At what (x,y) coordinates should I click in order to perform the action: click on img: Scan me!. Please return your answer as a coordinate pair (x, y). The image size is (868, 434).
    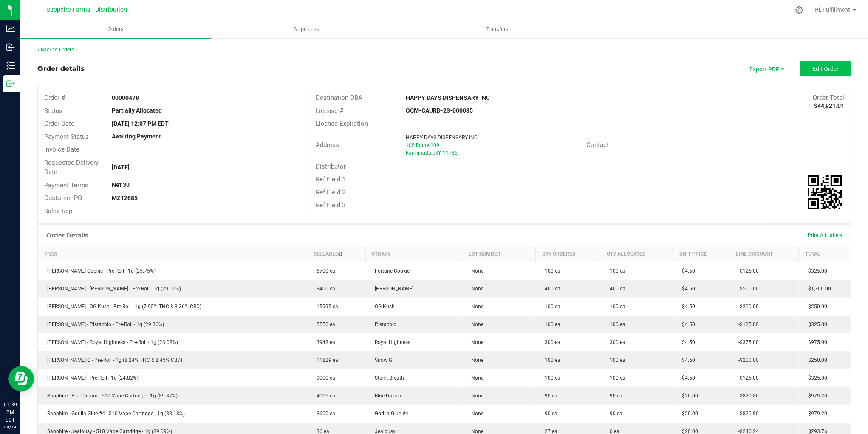
    Looking at the image, I should click on (825, 193).